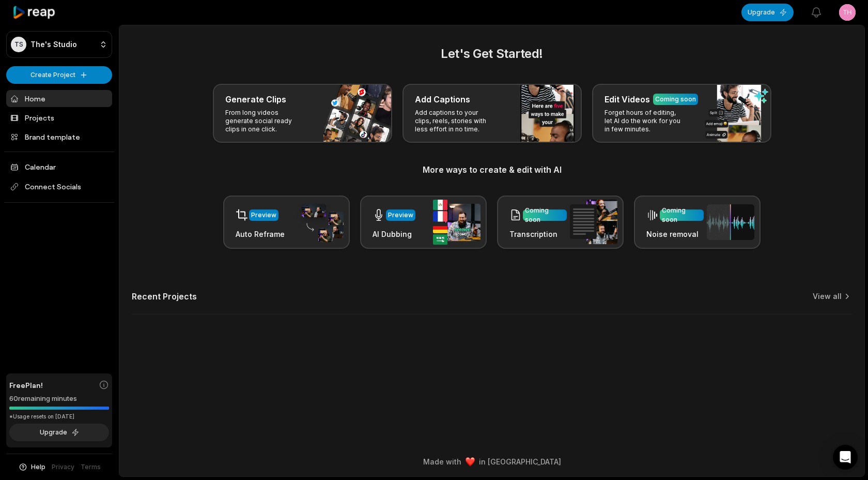 This screenshot has width=868, height=480. Describe the element at coordinates (644, 121) in the screenshot. I see `p: Forget hours of editing, let AI do the work for you in few minutes.` at that location.